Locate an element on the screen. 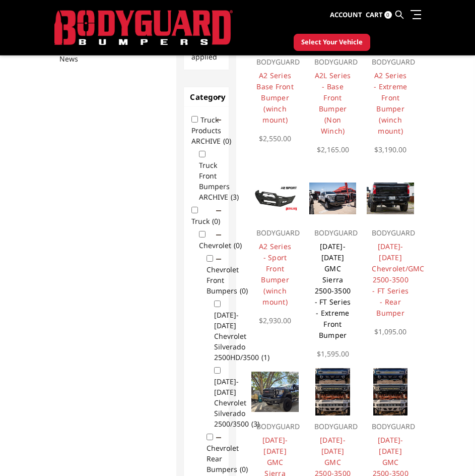 The image size is (475, 476). label: Chevrolet is located at coordinates (223, 245).